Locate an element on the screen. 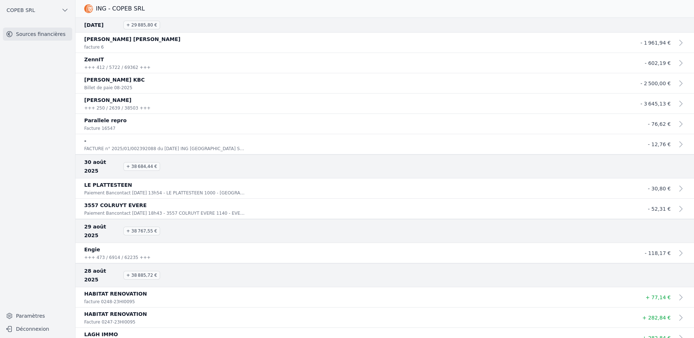 The height and width of the screenshot is (338, 694). span: + 38 684,44 € is located at coordinates (142, 167).